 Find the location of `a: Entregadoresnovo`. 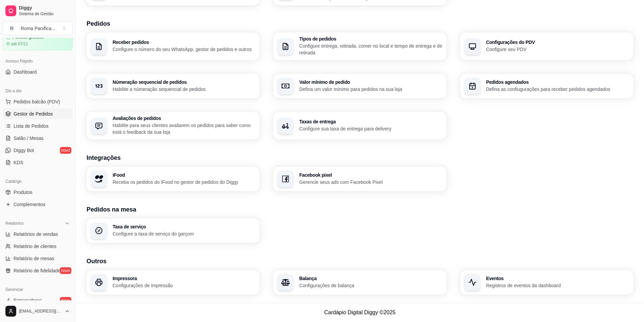

a: Entregadoresnovo is located at coordinates (38, 301).